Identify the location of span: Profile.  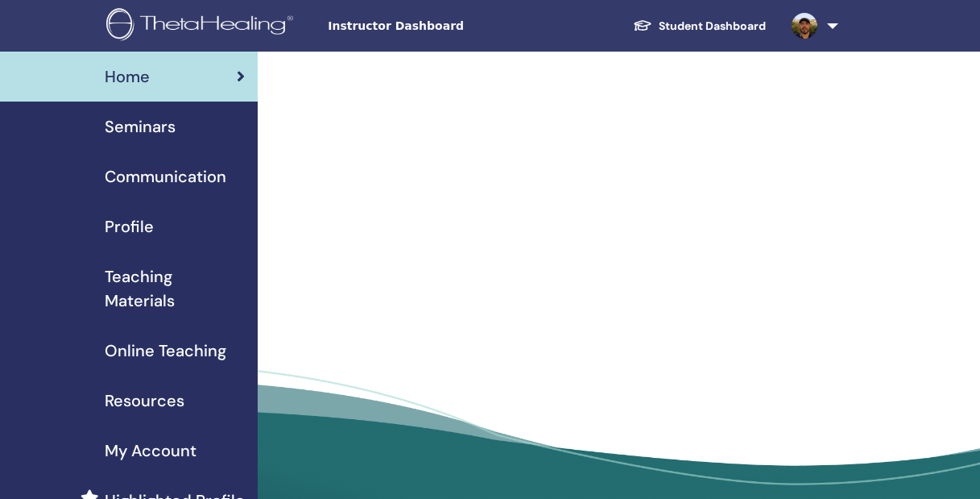
(128, 227).